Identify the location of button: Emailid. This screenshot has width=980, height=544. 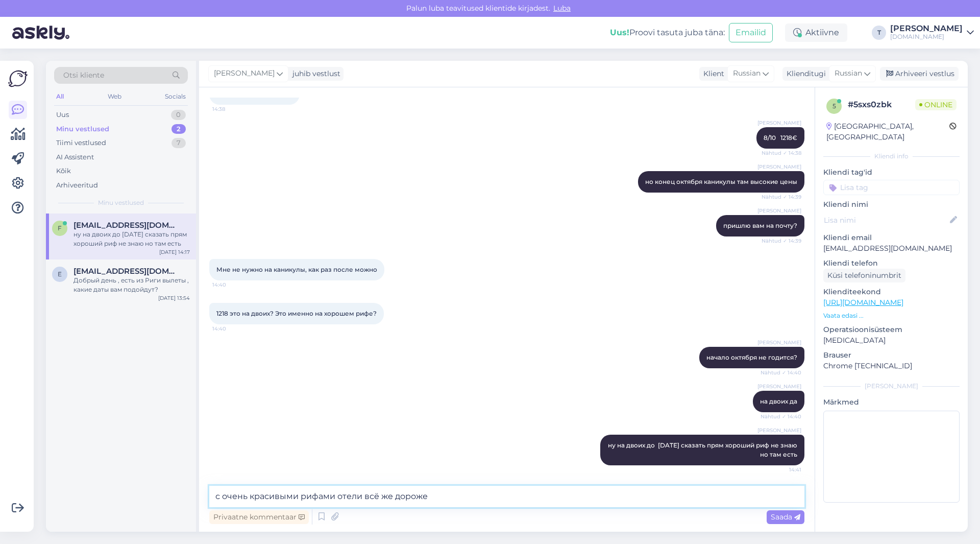
(751, 33).